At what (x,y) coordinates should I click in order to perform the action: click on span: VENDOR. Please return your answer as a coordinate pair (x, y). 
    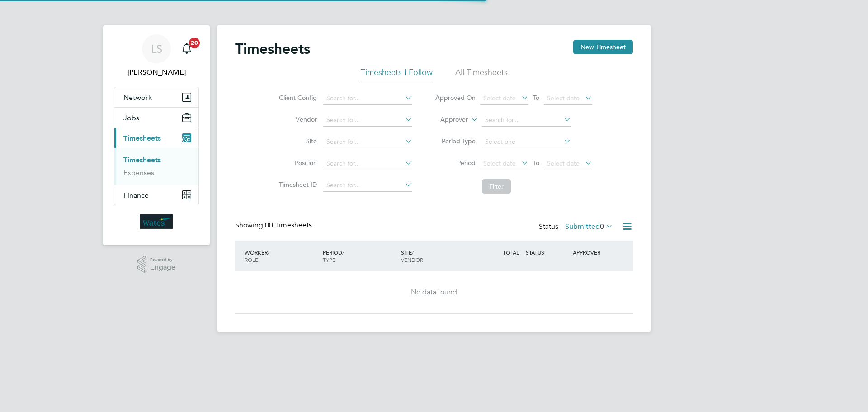
    Looking at the image, I should click on (412, 260).